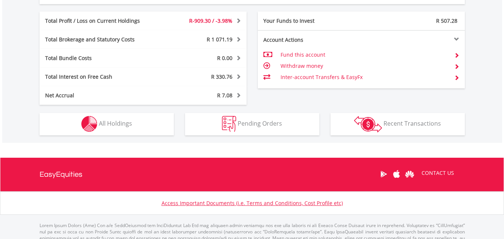 Image resolution: width=504 pixels, height=239 pixels. Describe the element at coordinates (222, 77) in the screenshot. I see `span: R 330.76` at that location.